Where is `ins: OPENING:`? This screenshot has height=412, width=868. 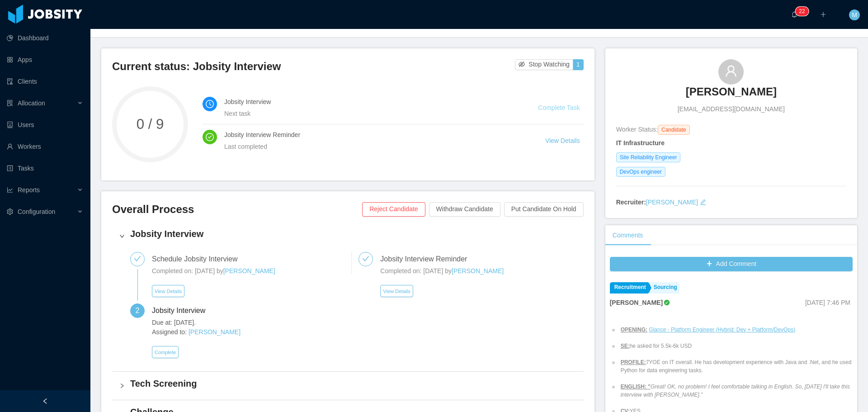
ins: OPENING: is located at coordinates (634, 330).